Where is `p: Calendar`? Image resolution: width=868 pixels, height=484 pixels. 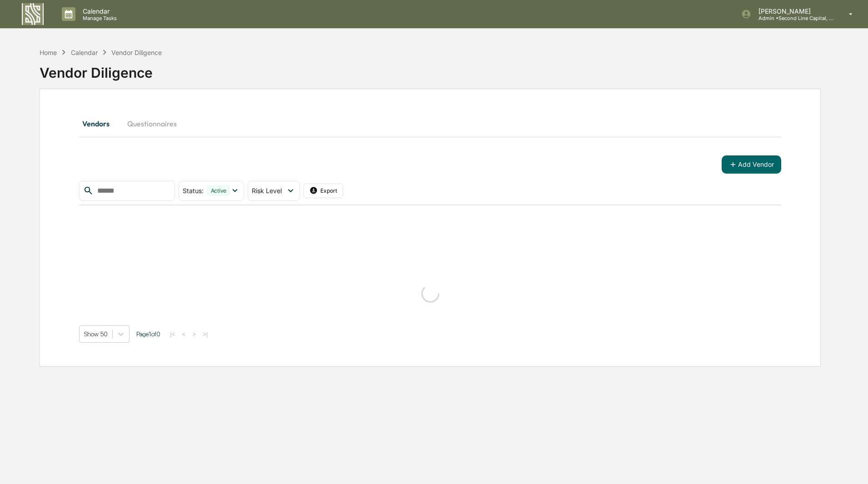
p: Calendar is located at coordinates (98, 11).